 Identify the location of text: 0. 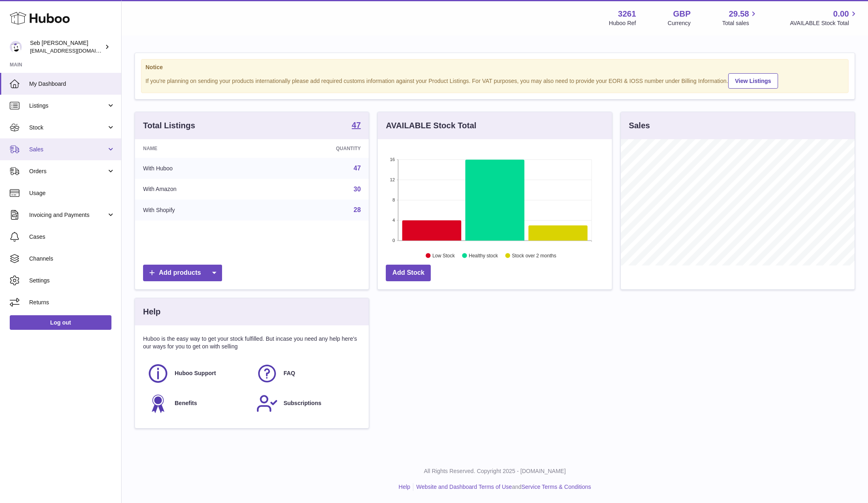
(394, 240).